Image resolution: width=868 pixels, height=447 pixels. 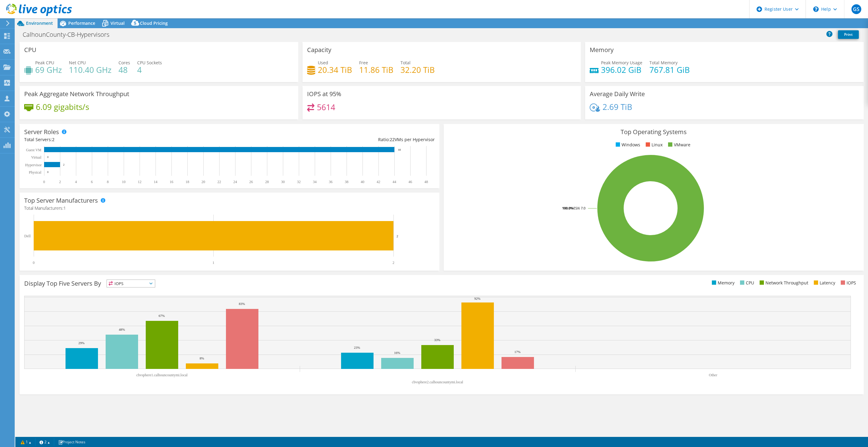 What do you see at coordinates (42, 132) in the screenshot?
I see `h3: Server Roles` at bounding box center [42, 132].